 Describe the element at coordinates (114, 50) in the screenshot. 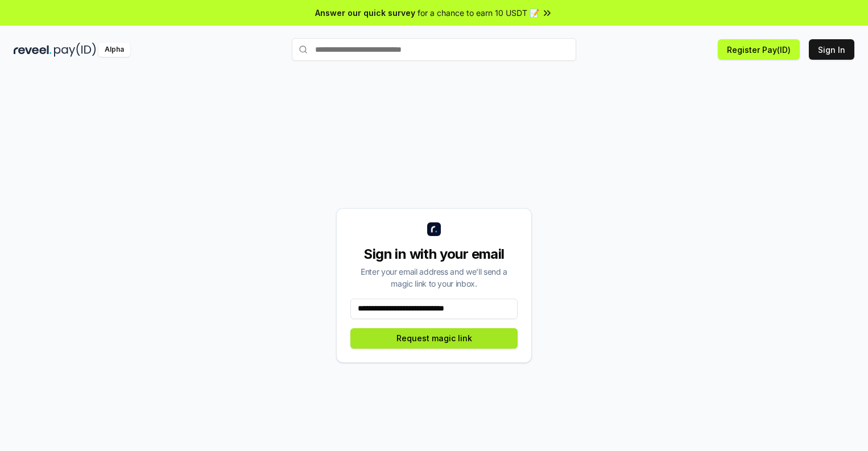

I see `div: Alpha` at that location.